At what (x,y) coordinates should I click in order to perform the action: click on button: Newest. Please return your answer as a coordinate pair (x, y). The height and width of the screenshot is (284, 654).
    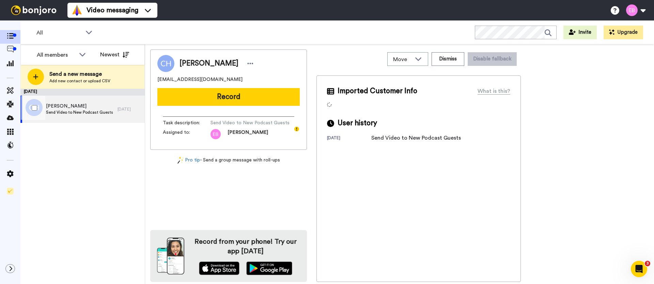
    Looking at the image, I should click on (115, 55).